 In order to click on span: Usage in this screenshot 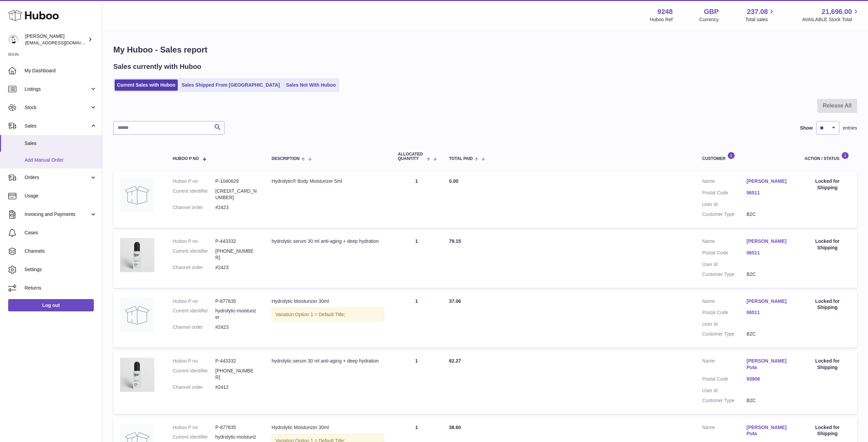, I will do `click(61, 195)`.